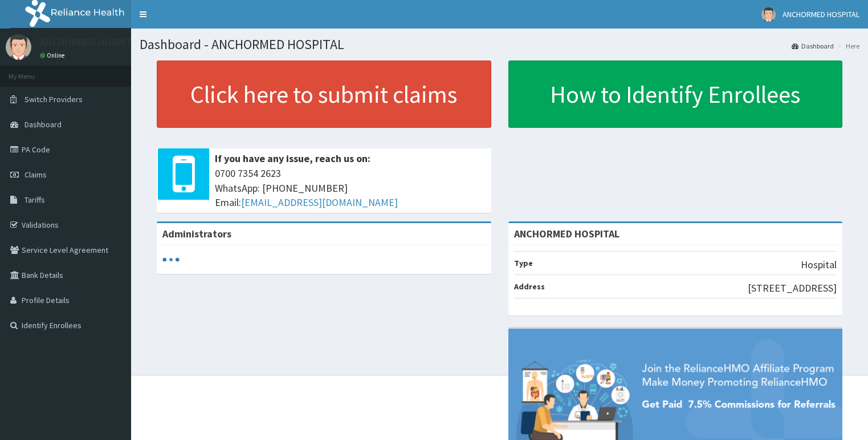  Describe the element at coordinates (54, 55) in the screenshot. I see `a: Online` at that location.